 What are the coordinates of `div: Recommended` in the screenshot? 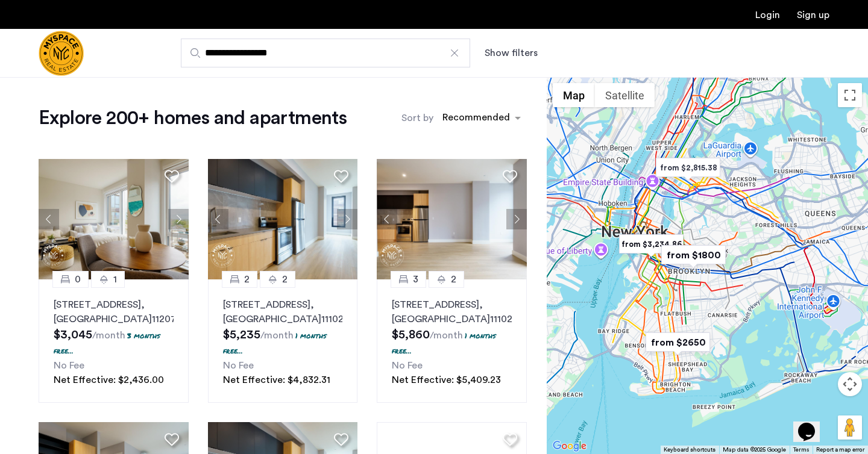 It's located at (475, 118).